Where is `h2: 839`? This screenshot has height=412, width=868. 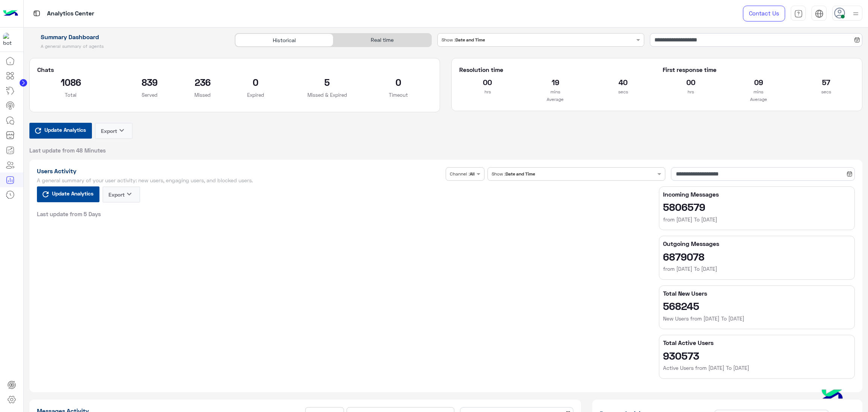
h2: 839 is located at coordinates (149, 82).